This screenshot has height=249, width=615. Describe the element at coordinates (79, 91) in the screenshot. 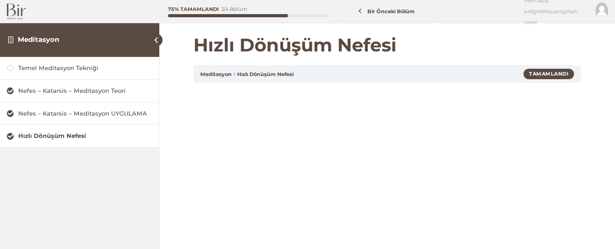

I see `a: Nefes – Katarsis – Meditasyon Teori` at that location.